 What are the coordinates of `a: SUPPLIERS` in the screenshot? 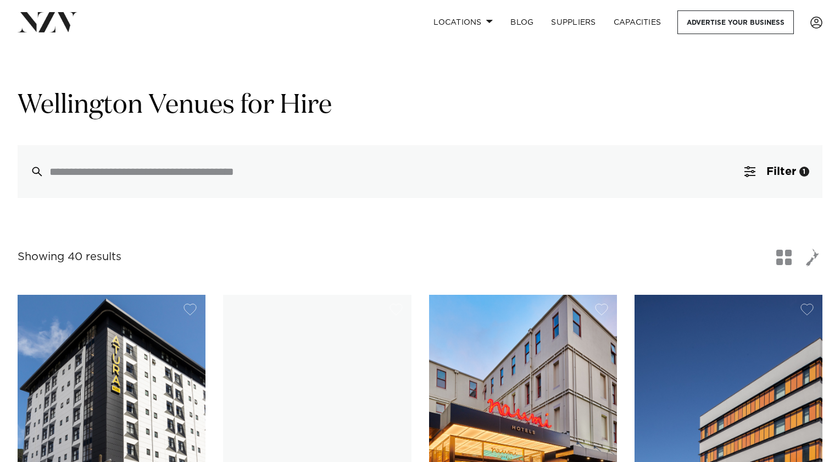 It's located at (573, 22).